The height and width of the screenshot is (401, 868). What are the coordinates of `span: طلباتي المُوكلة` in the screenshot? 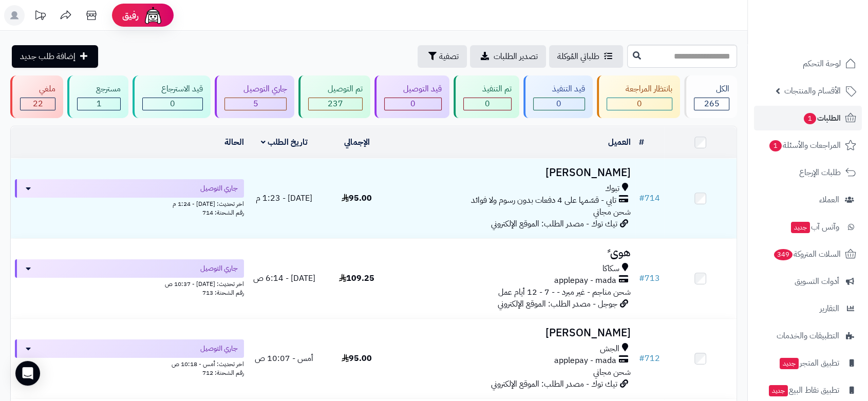 It's located at (578, 57).